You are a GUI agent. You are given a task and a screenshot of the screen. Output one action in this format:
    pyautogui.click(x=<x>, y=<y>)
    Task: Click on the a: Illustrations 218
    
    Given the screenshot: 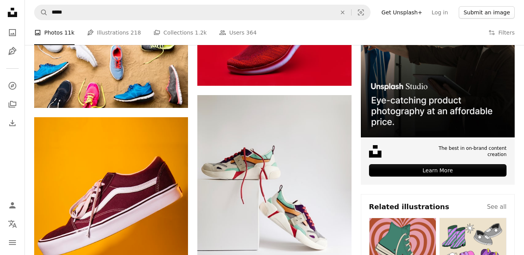 What is the action you would take?
    pyautogui.click(x=114, y=33)
    